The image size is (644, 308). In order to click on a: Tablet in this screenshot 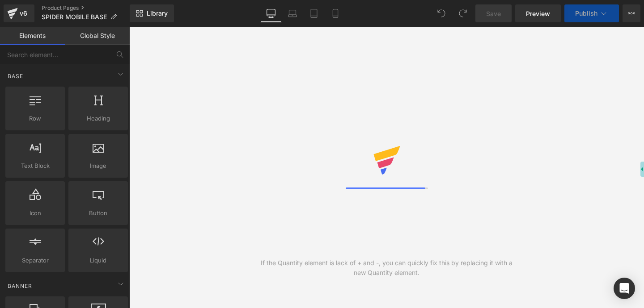, I will do `click(314, 14)`.